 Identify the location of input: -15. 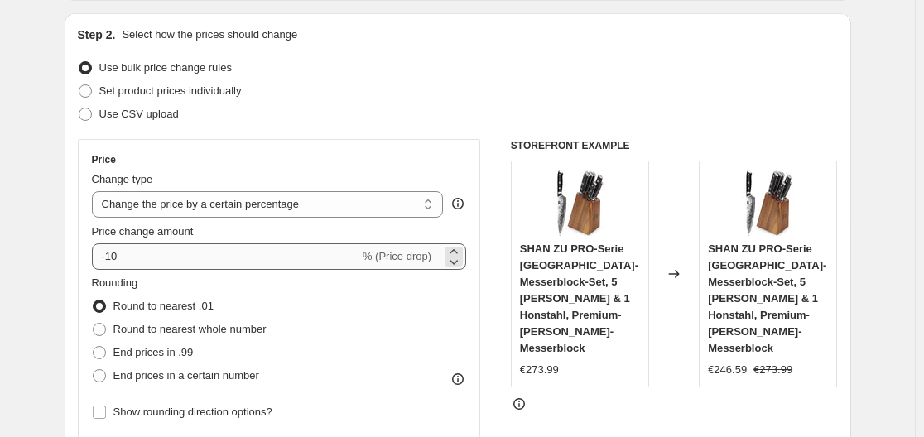
(225, 257).